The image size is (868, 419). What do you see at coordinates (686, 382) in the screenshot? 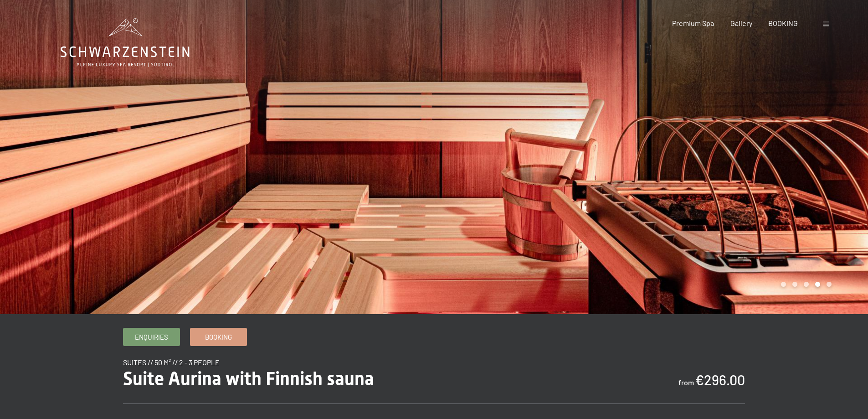
I see `span: from` at bounding box center [686, 382].